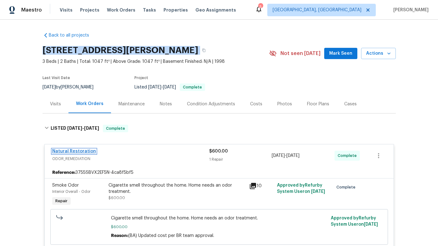 The image size is (438, 246). I want to click on div: 5, so click(260, 7).